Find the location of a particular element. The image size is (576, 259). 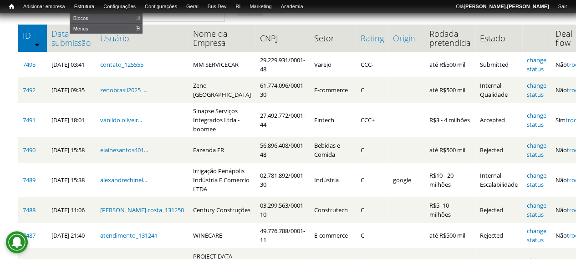

a: 7490 is located at coordinates (29, 150).